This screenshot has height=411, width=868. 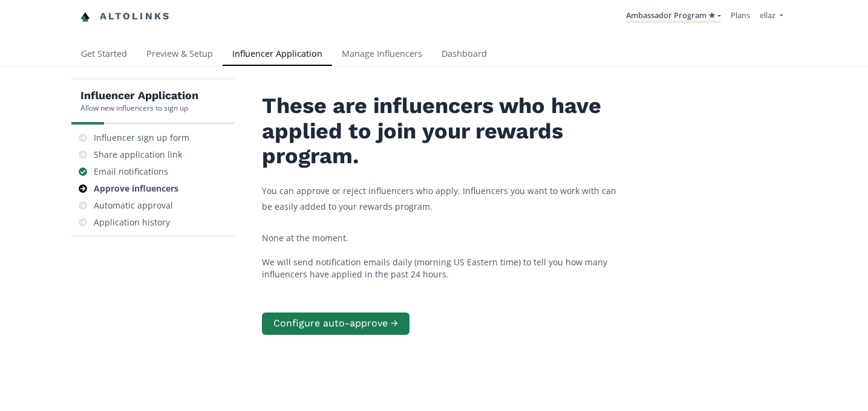 I want to click on a: ellaz, so click(x=771, y=16).